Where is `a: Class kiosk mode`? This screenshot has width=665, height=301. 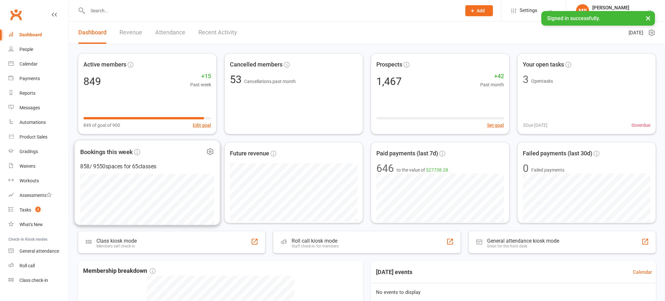 a: Class kiosk mode is located at coordinates (38, 280).